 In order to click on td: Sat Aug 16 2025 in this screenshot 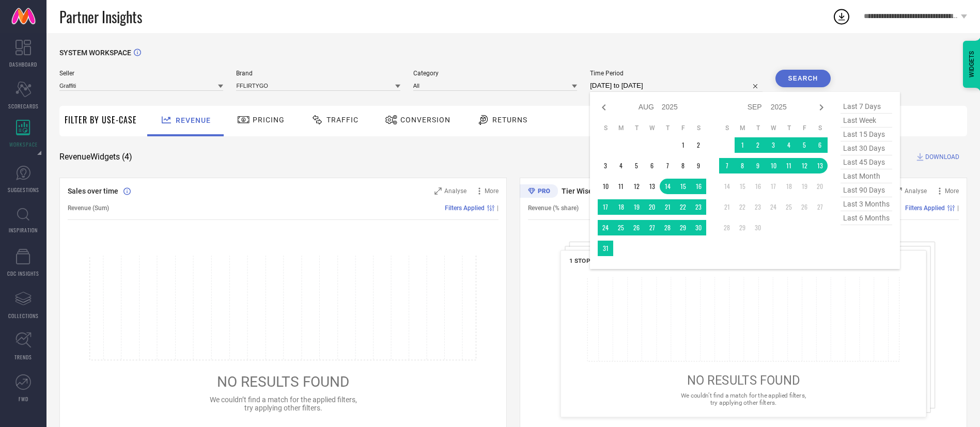, I will do `click(699, 186)`.